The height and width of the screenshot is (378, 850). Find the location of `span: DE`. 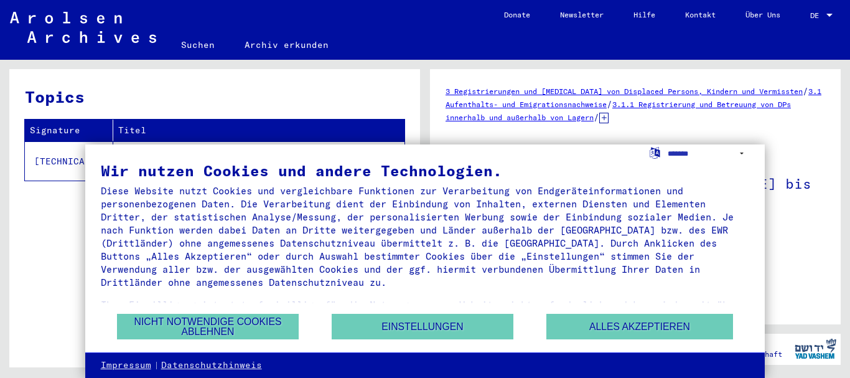

span: DE is located at coordinates (817, 16).